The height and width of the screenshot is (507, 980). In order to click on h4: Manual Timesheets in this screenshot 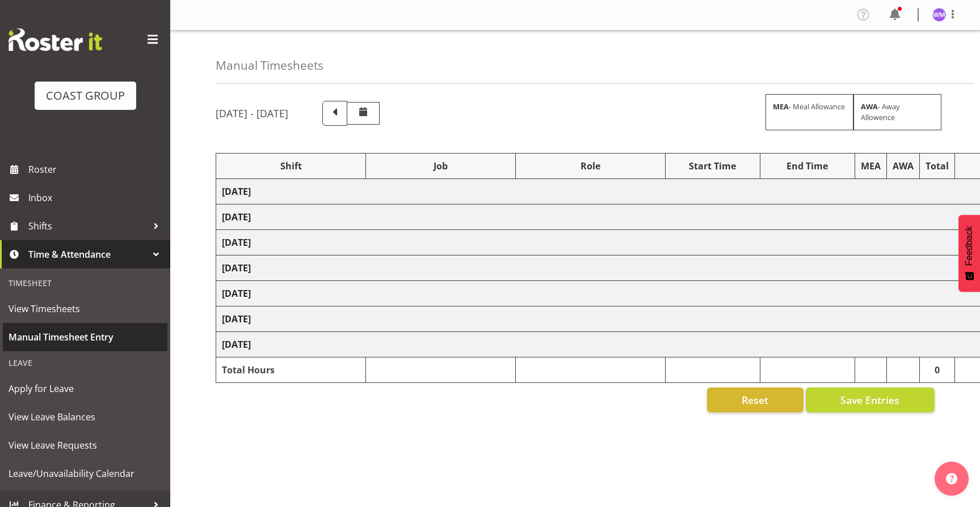, I will do `click(269, 65)`.